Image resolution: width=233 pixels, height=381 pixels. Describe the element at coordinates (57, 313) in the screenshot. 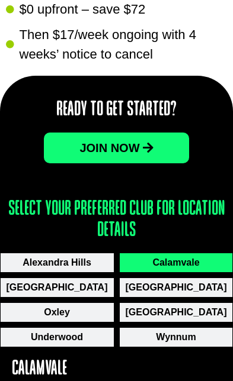

I see `span: Oxley` at that location.